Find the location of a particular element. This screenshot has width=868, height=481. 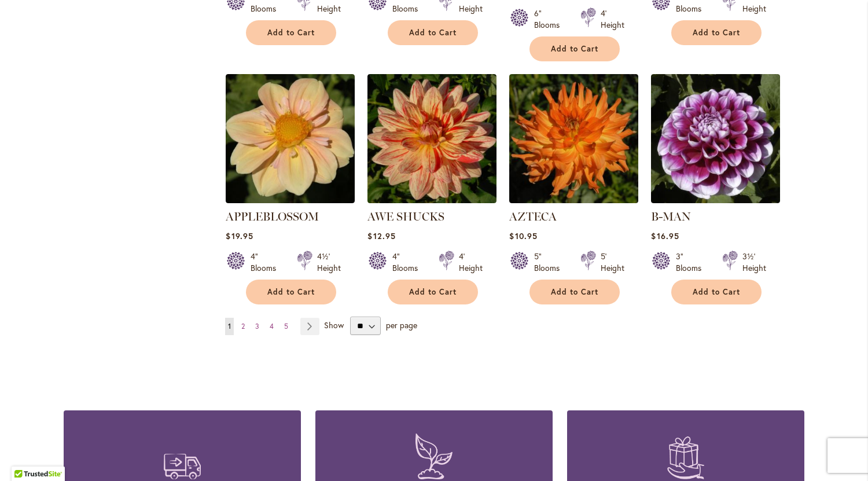

img: AZTECA is located at coordinates (574, 138).